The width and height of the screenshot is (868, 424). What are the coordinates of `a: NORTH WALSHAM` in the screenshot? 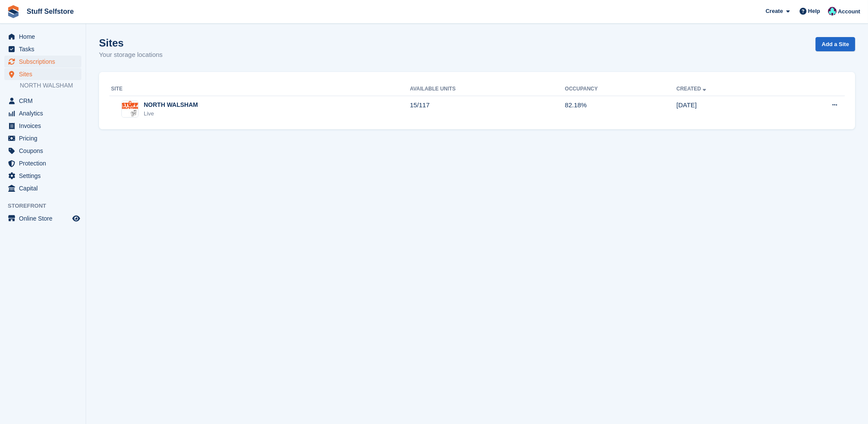 It's located at (50, 86).